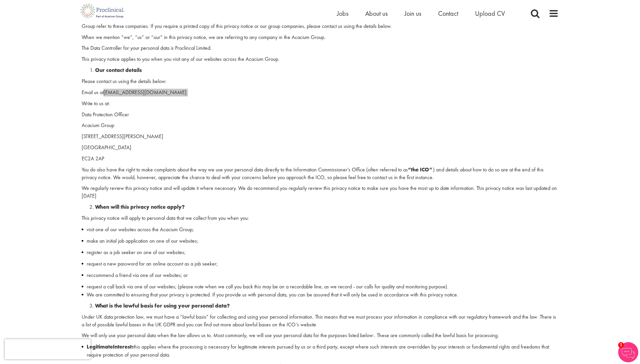  What do you see at coordinates (320, 48) in the screenshot?
I see `p: The Data Controller for your personal data is Proclincal Limited.` at bounding box center [320, 48].